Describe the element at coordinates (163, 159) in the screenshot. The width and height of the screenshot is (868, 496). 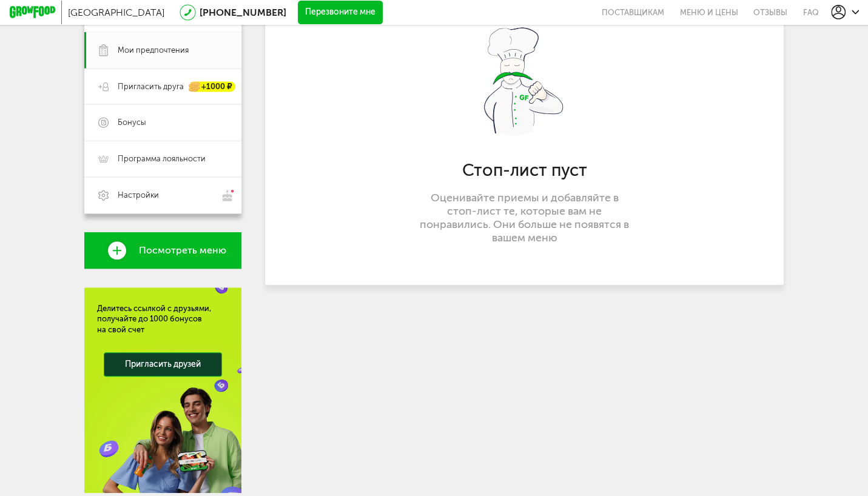
I see `a: Программа лояльности` at that location.